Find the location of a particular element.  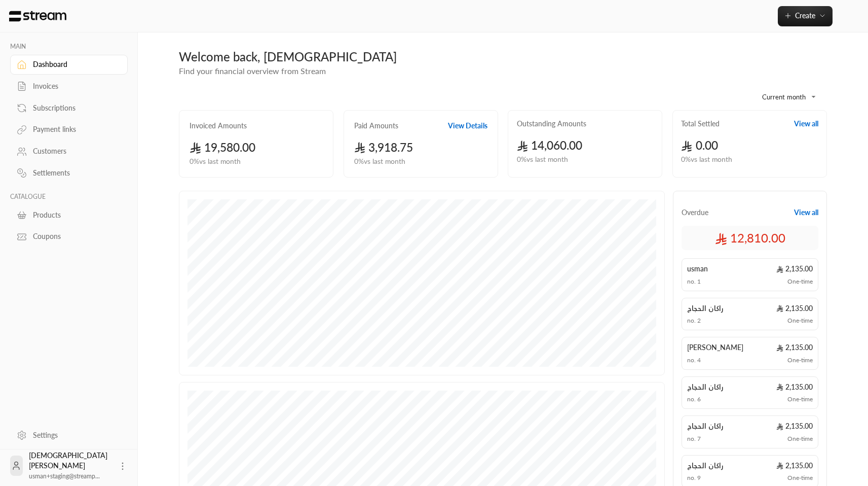

a: Settlements is located at coordinates (69, 173).